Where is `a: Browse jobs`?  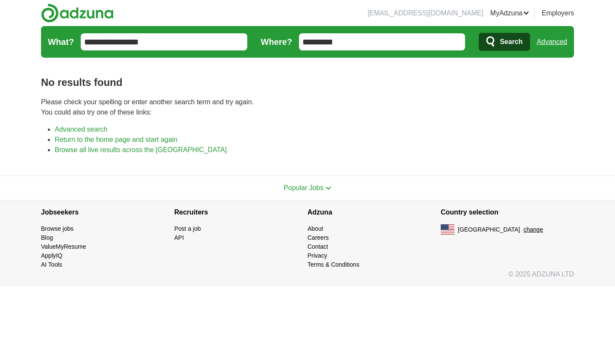 a: Browse jobs is located at coordinates (57, 228).